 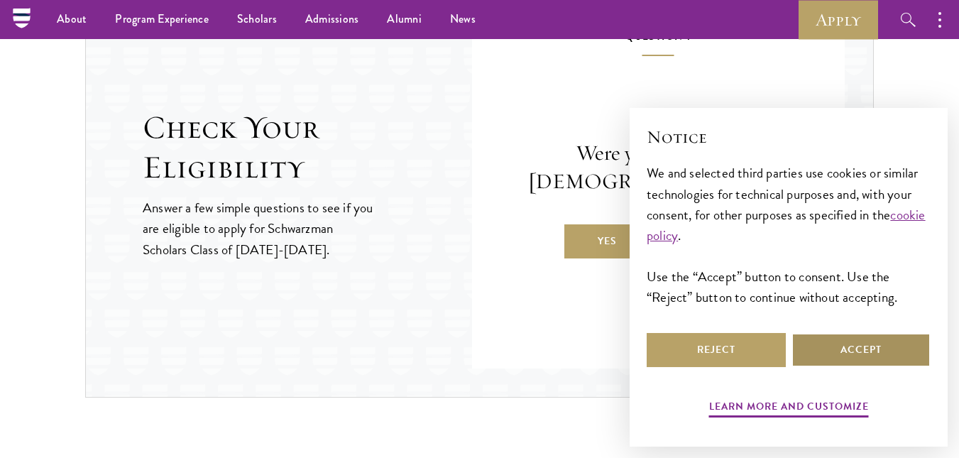 What do you see at coordinates (716, 350) in the screenshot?
I see `button: Reject` at bounding box center [716, 350].